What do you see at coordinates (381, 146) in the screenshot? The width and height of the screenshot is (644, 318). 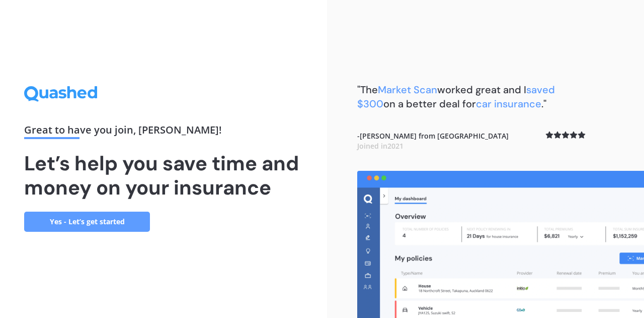 I see `span: Joined in 2021` at bounding box center [381, 146].